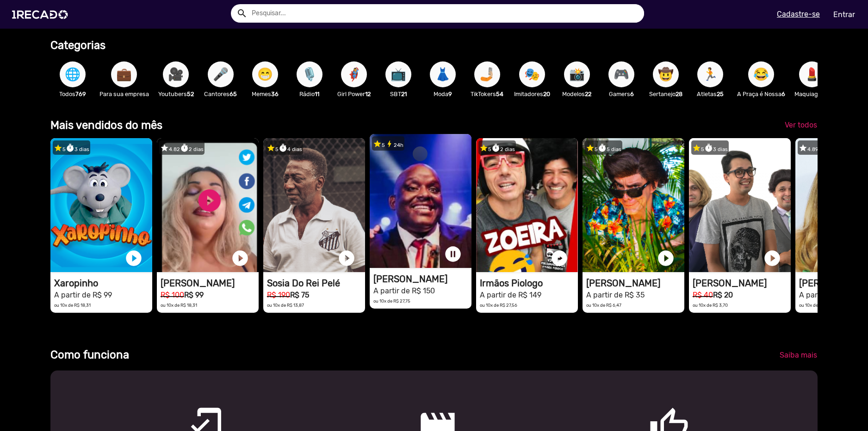 The width and height of the screenshot is (868, 431). Describe the element at coordinates (812, 94) in the screenshot. I see `p: Maquiagem` at that location.